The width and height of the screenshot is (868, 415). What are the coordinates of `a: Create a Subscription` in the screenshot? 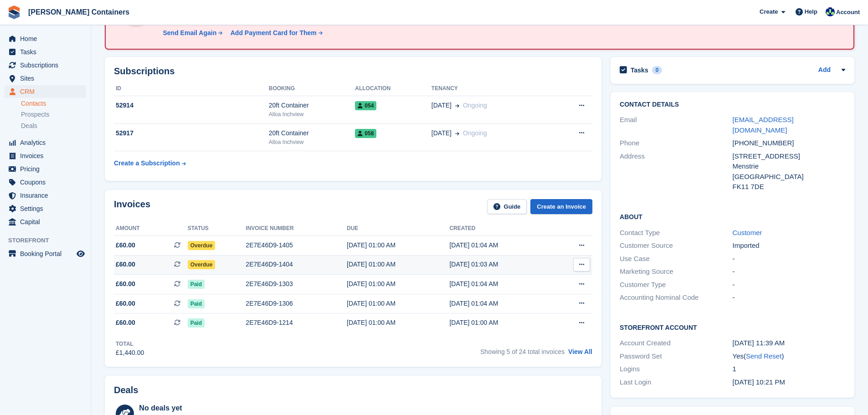 It's located at (150, 163).